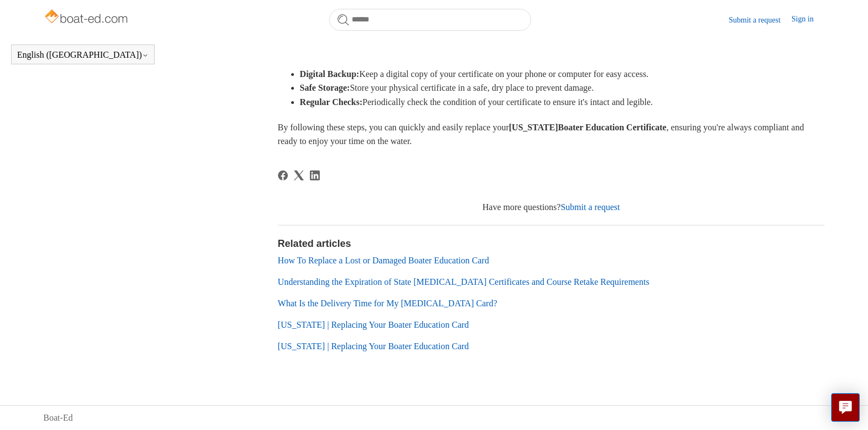 Image resolution: width=868 pixels, height=430 pixels. Describe the element at coordinates (845, 407) in the screenshot. I see `div: Live chat` at that location.